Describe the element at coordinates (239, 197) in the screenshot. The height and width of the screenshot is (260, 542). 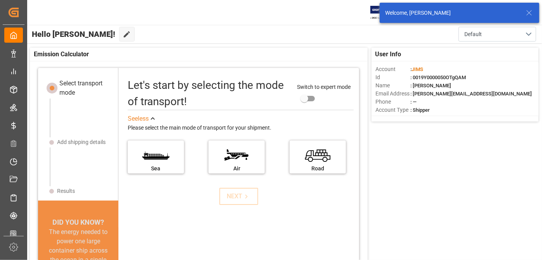
I see `button: NEXT` at that location.